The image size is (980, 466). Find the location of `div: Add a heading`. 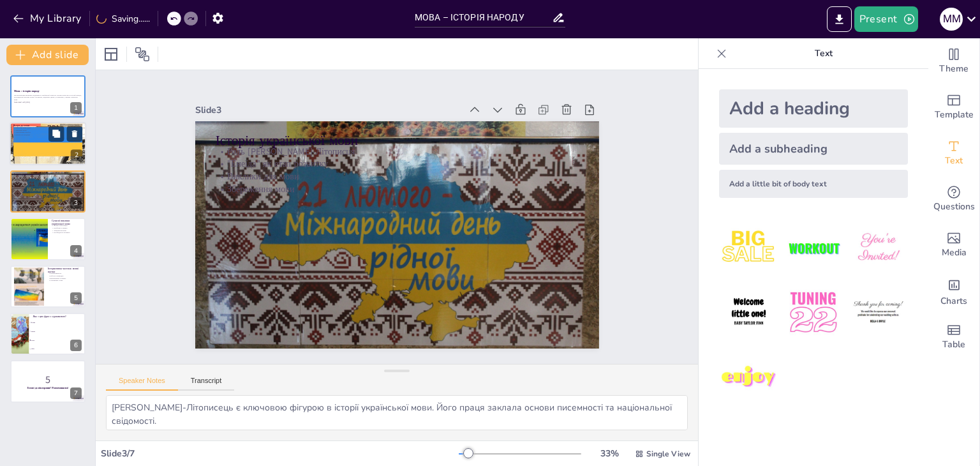

div: Add a heading is located at coordinates (813, 109).